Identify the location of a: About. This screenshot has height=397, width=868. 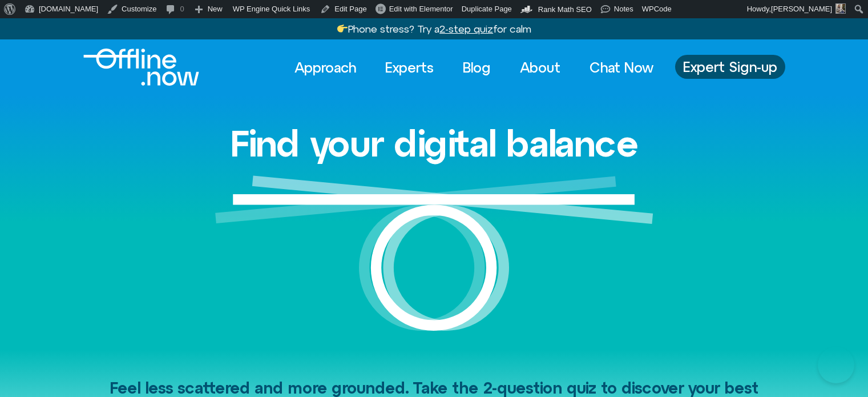
(540, 67).